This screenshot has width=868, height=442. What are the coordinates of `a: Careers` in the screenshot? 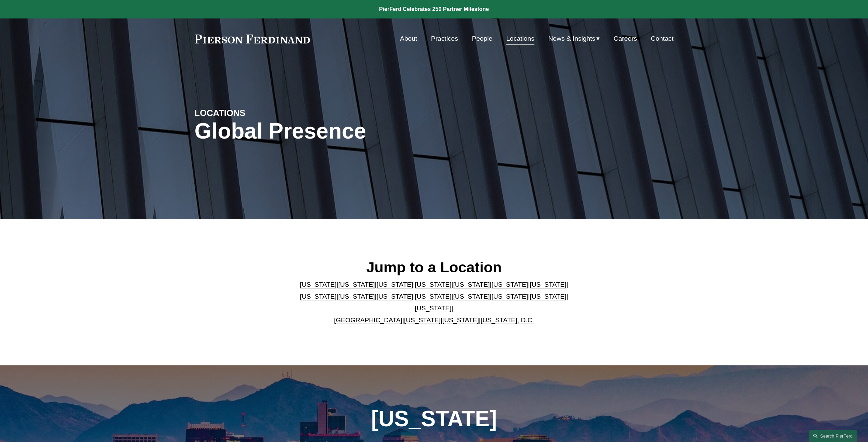 It's located at (625, 38).